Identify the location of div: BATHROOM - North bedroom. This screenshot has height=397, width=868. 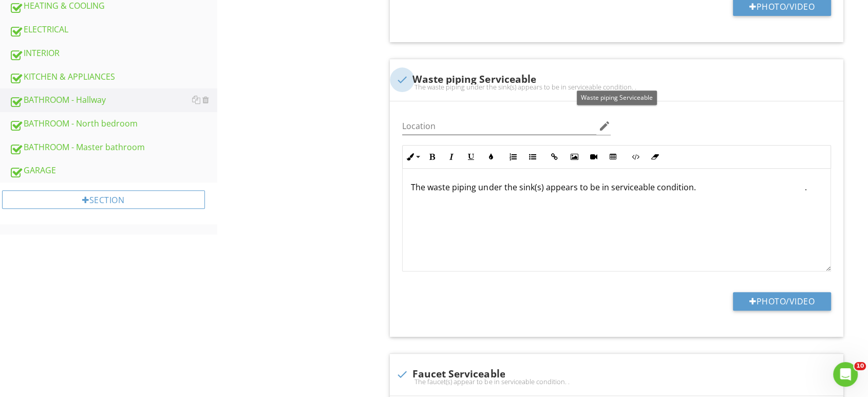
(113, 124).